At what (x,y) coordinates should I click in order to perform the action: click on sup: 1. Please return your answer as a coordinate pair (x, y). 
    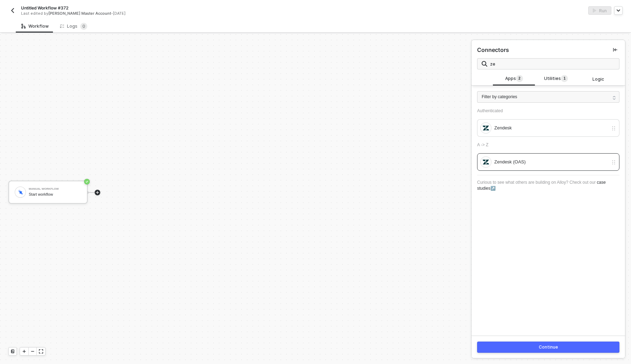
    Looking at the image, I should click on (564, 78).